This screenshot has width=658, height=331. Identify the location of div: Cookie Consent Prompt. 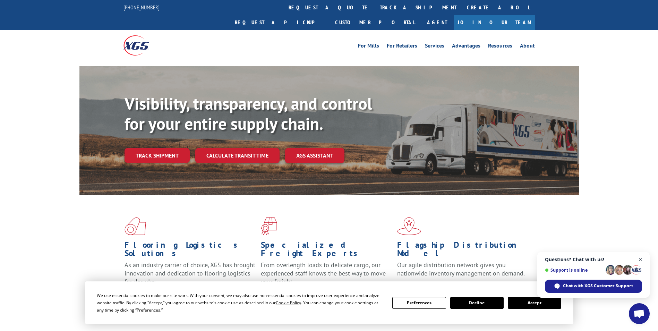
(329, 303).